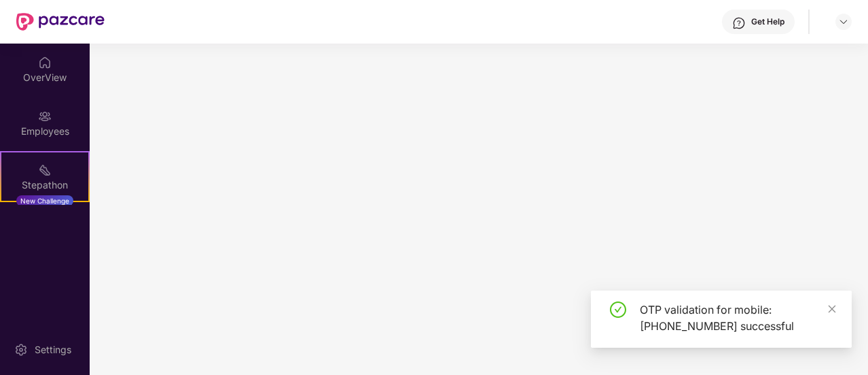  What do you see at coordinates (45, 62) in the screenshot?
I see `img: svg+xml;base64,PHN2ZyBpZD0iSG9tZSIgeG1sbnM9Imh0dHA6Ly93d3cudzMub3JnLzIwMDAvc3ZnIiB3aWR0aD0iMjAiIG...` at bounding box center [45, 62].